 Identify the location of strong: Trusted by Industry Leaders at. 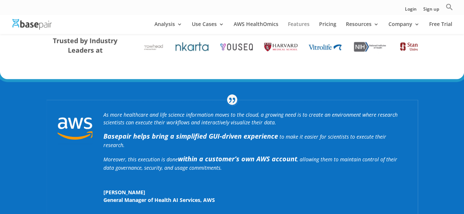
(85, 45).